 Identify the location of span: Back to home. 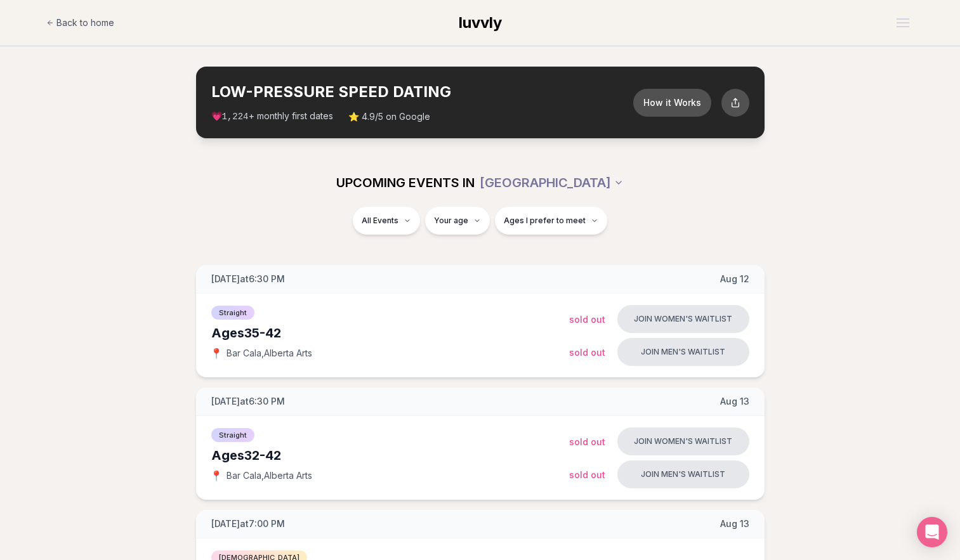
(85, 23).